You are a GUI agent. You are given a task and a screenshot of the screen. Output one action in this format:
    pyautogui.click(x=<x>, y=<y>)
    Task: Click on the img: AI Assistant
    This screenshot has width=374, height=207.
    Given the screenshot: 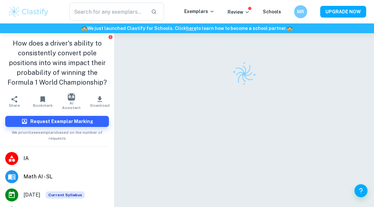 What is the action you would take?
    pyautogui.click(x=71, y=97)
    